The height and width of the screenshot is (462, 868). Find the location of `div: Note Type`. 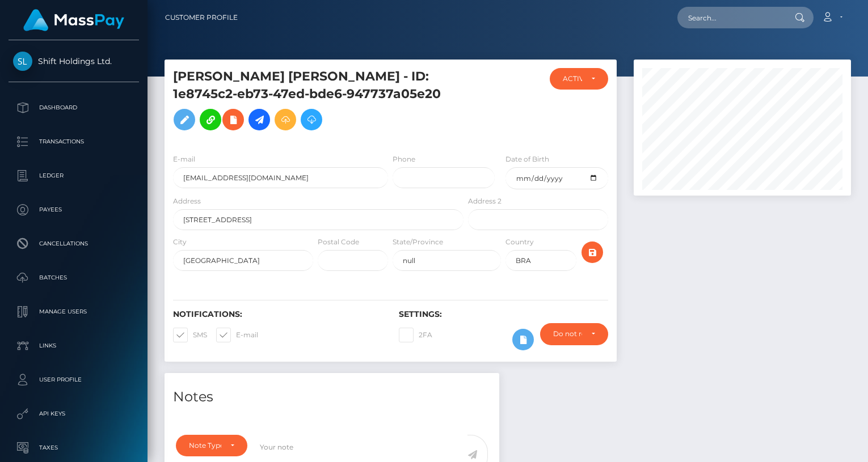

div: Note Type is located at coordinates (205, 445).